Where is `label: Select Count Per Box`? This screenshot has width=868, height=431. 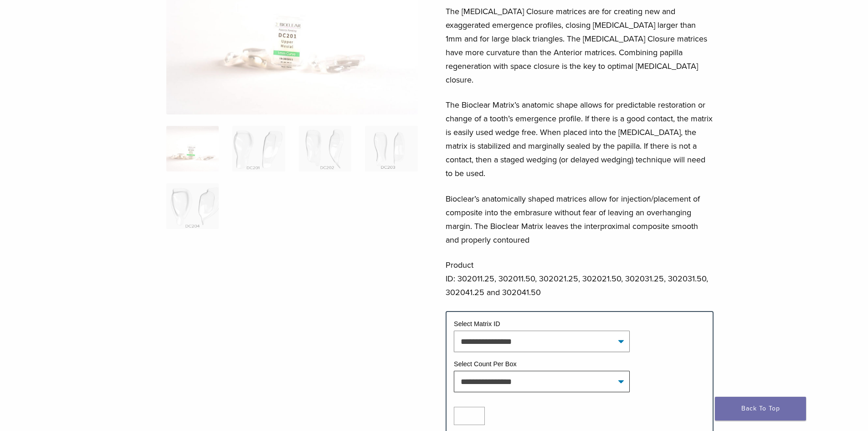 label: Select Count Per Box is located at coordinates (485, 363).